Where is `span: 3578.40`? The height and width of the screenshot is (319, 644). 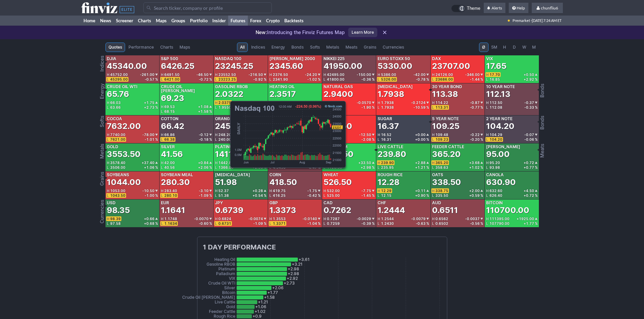
span: 3578.40 is located at coordinates (117, 163).